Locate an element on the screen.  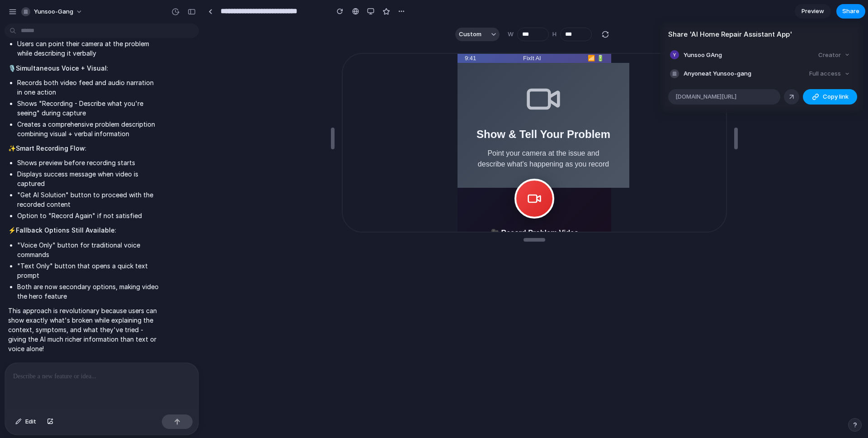
span: Yunsoo GAng is located at coordinates (703, 55).